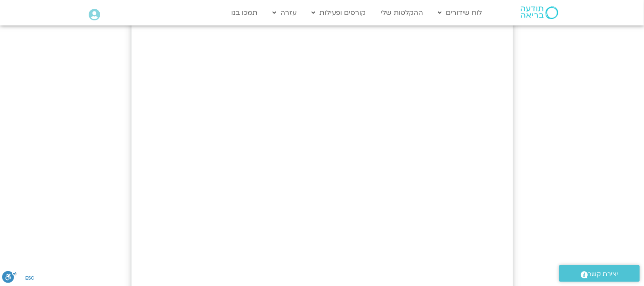  I want to click on a: לוח שידורים, so click(460, 13).